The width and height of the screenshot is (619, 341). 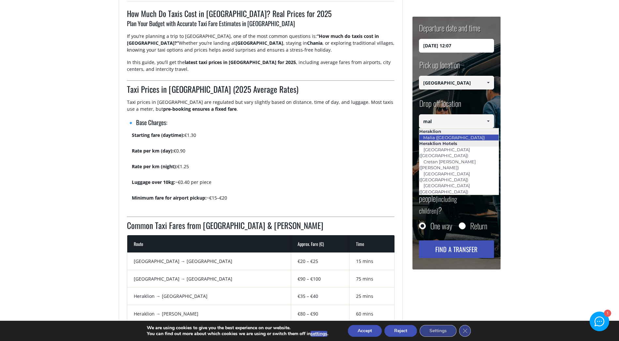 What do you see at coordinates (154, 166) in the screenshot?
I see `strong: Rate per km (night):` at bounding box center [154, 166].